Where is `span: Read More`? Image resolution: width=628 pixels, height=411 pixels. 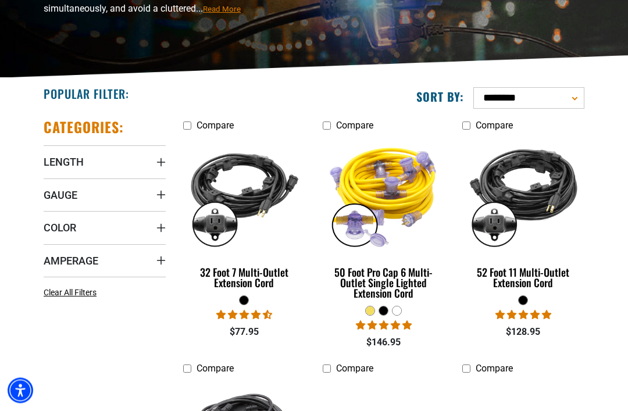 span: Read More is located at coordinates (222, 9).